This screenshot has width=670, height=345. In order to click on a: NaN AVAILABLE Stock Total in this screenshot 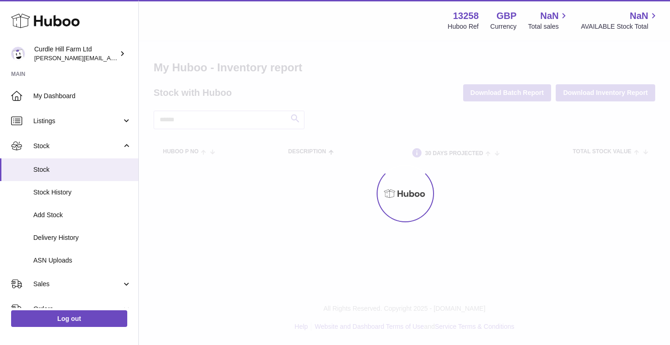, I will do `click(620, 20)`.